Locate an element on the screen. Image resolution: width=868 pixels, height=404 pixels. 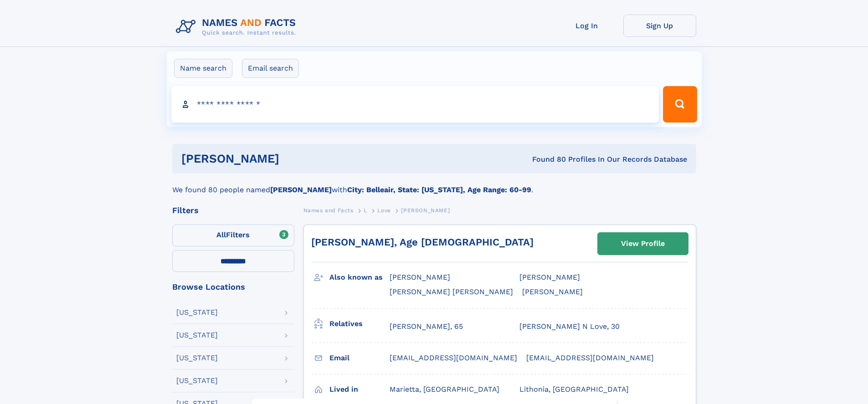
a: Love is located at coordinates (384, 210).